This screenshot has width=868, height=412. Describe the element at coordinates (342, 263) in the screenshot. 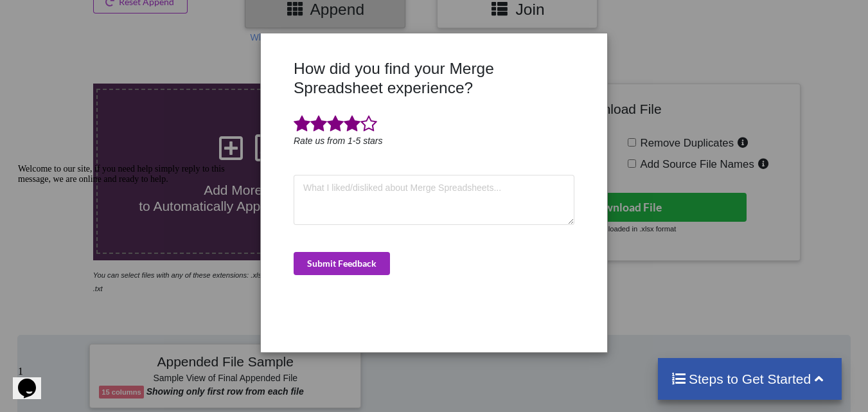

I see `button: Submit Feedback` at that location.